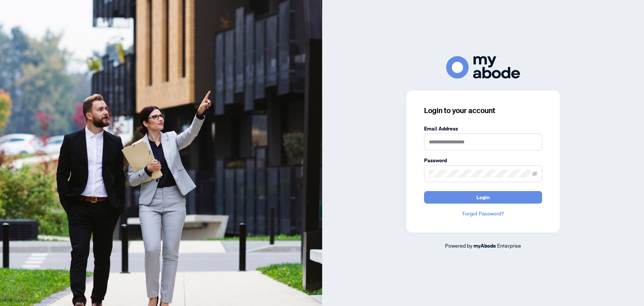 This screenshot has width=644, height=306. What do you see at coordinates (483, 197) in the screenshot?
I see `button: Login` at bounding box center [483, 197].